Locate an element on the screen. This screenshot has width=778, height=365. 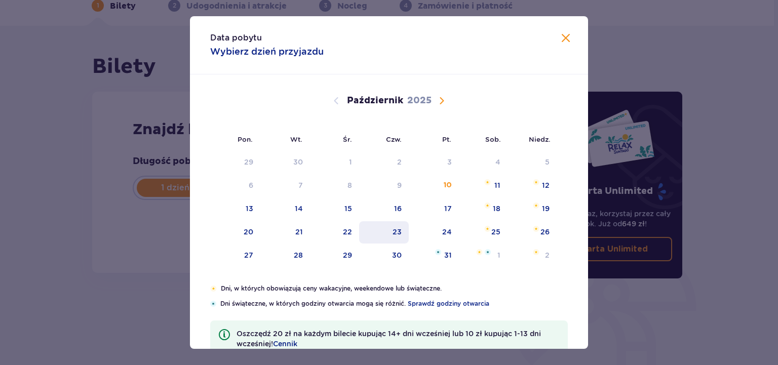
div: 8 is located at coordinates (349, 185).